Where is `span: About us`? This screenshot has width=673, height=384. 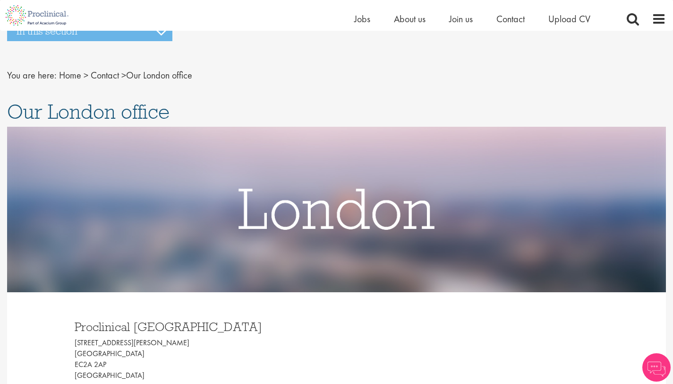 span: About us is located at coordinates (410, 19).